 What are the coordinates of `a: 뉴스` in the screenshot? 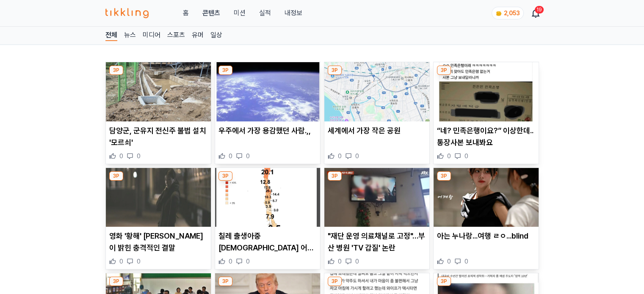 It's located at (130, 35).